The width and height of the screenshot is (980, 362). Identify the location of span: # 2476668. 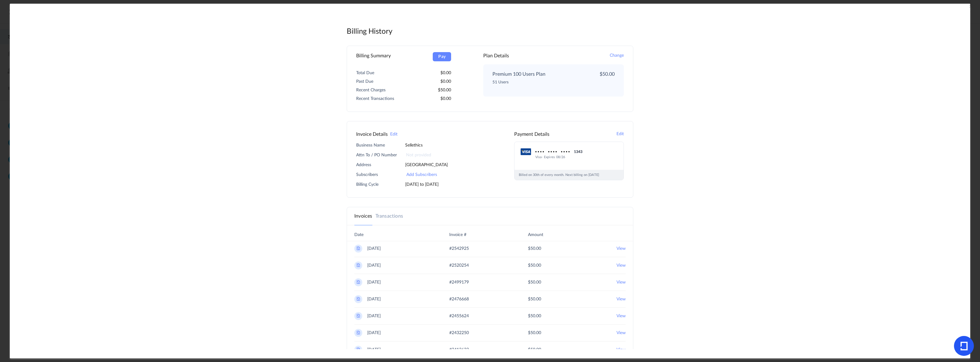
(459, 299).